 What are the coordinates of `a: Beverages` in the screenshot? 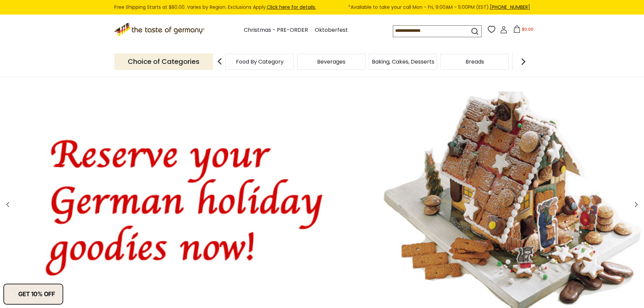 It's located at (331, 62).